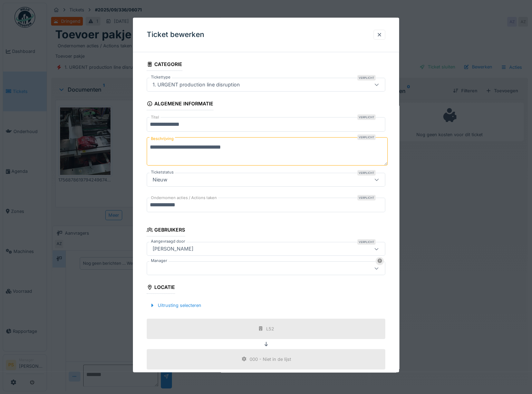 This screenshot has height=394, width=532. Describe the element at coordinates (176, 305) in the screenshot. I see `div: Uitrusting selecteren` at that location.